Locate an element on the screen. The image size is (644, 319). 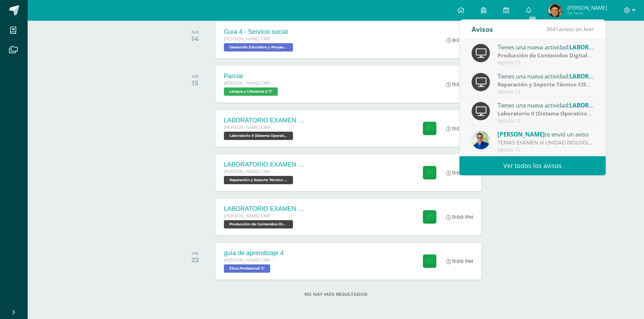
div: 14 is located at coordinates (195, 39).